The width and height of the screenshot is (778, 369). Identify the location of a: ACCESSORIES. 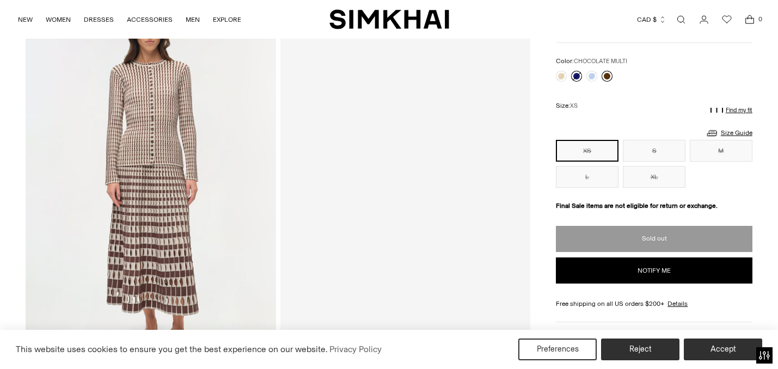
(150, 20).